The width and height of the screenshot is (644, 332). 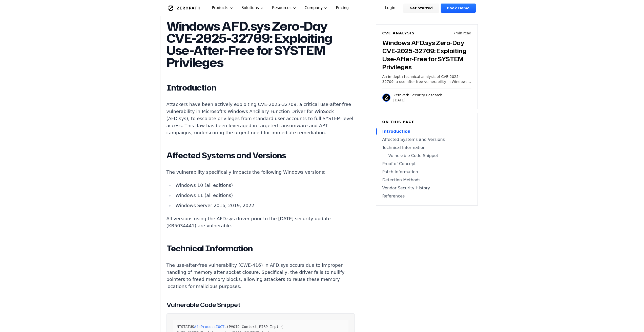 What do you see at coordinates (268, 327) in the screenshot?
I see `span: PIRP Irp` at bounding box center [268, 327].